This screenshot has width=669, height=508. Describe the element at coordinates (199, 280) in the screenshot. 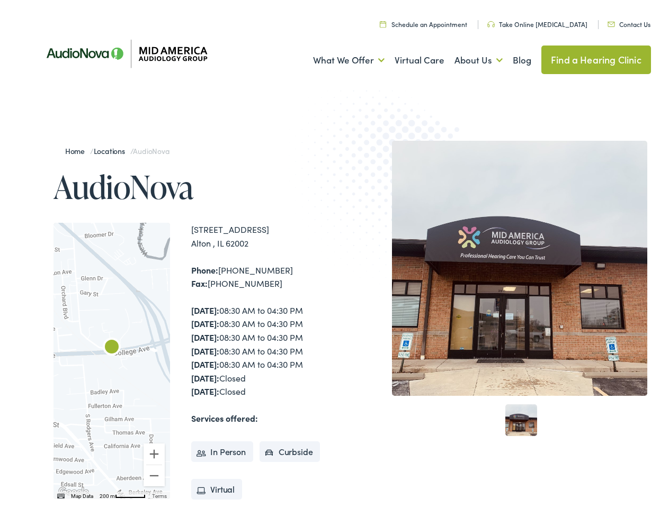

I see `strong: Fax:` at that location.